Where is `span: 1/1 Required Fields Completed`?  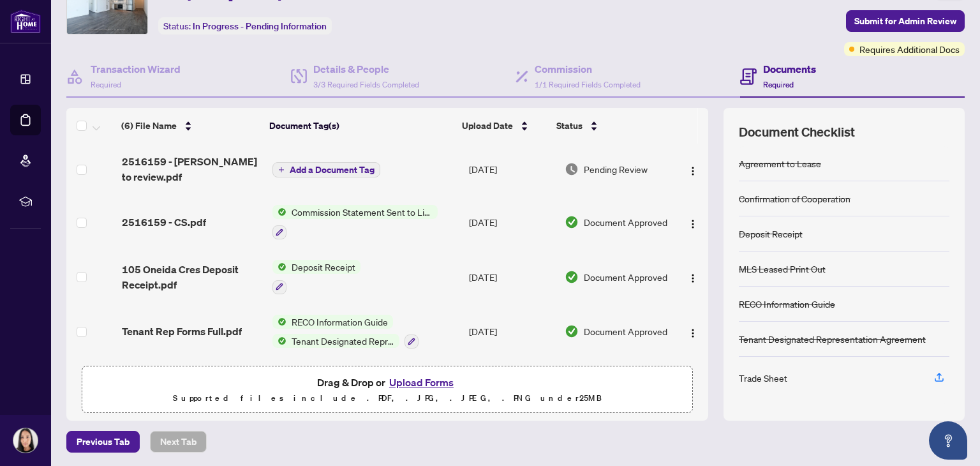
span: 1/1 Required Fields Completed is located at coordinates (588, 84).